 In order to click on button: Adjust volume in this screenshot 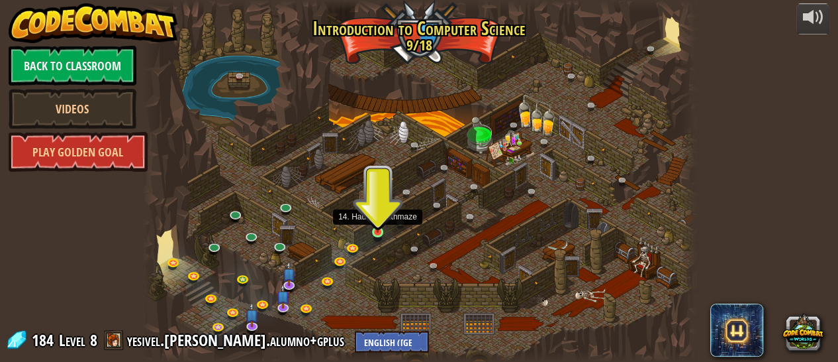, I will do `click(813, 19)`.